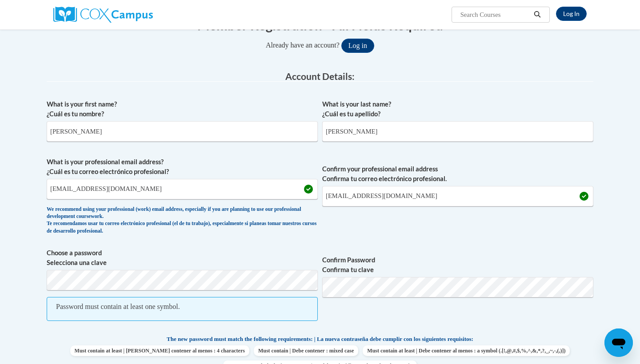 Image resolution: width=640 pixels, height=364 pixels. I want to click on label: What is your first name? ¿Cuál es tu nombre?, so click(182, 109).